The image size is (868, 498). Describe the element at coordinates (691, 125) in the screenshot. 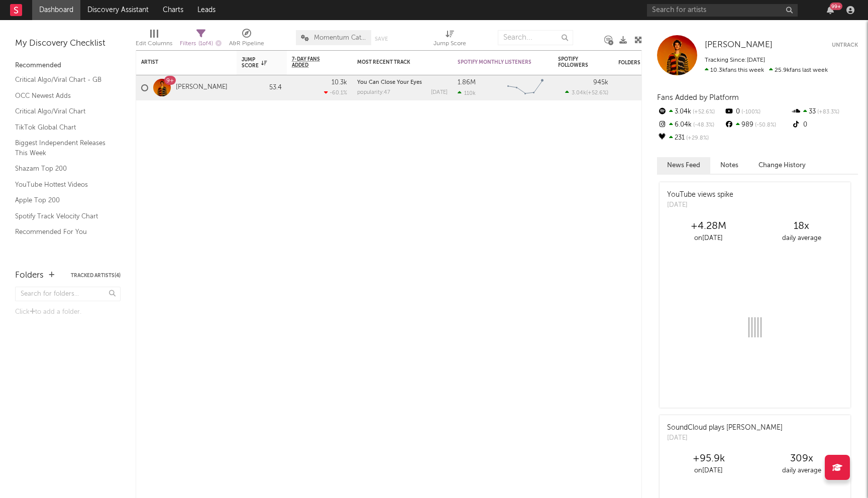

I see `div: 6.04k` at that location.